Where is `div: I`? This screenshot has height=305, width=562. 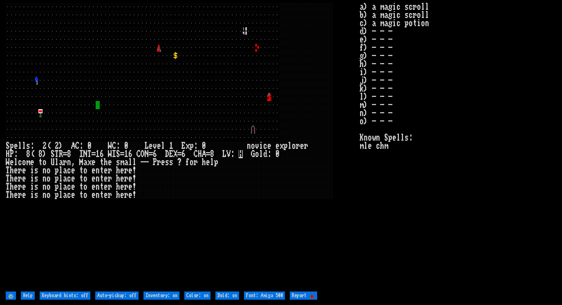 div: I is located at coordinates (81, 154).